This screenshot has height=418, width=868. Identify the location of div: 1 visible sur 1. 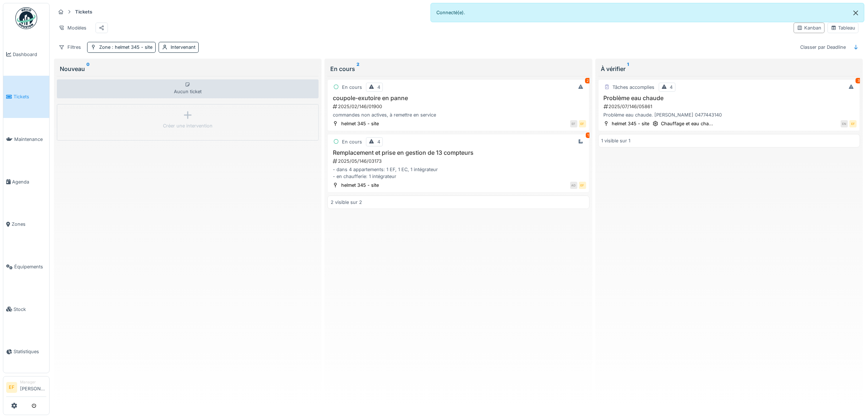
(616, 141).